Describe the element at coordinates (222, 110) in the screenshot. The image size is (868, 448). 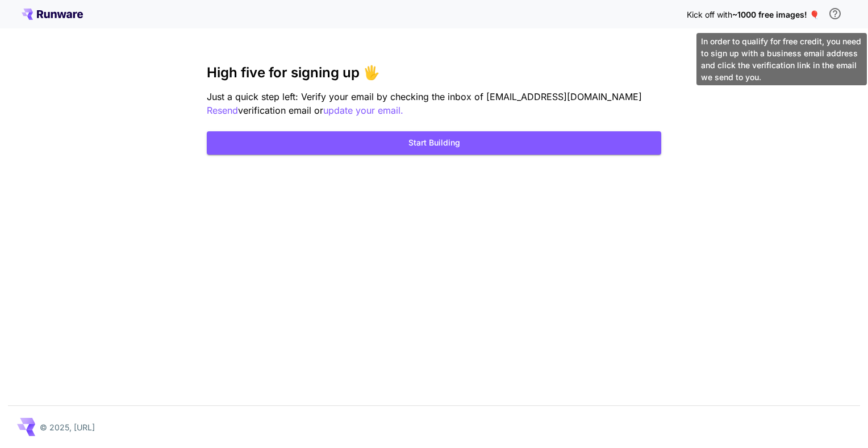
I see `button: Resend` at that location.